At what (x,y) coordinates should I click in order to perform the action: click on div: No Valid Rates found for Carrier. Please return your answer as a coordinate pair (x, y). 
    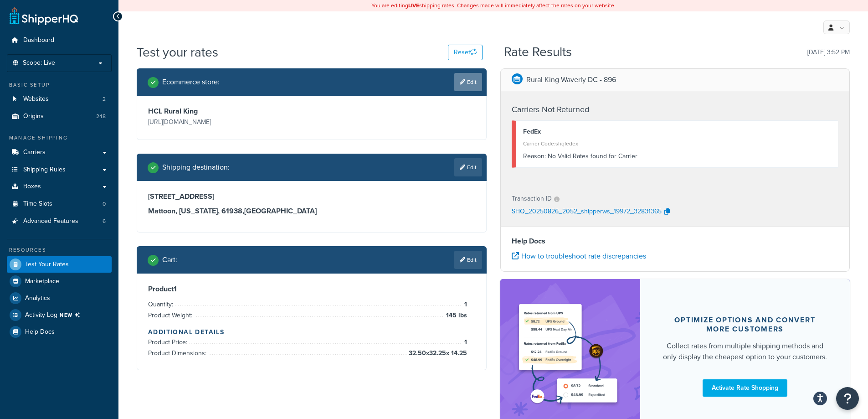
    Looking at the image, I should click on (677, 156).